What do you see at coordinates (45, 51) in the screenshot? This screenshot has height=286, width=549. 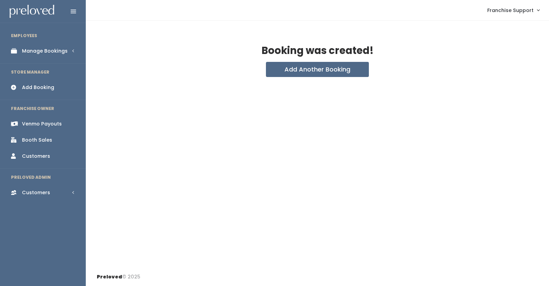 I see `div: Manage Bookings` at bounding box center [45, 51].